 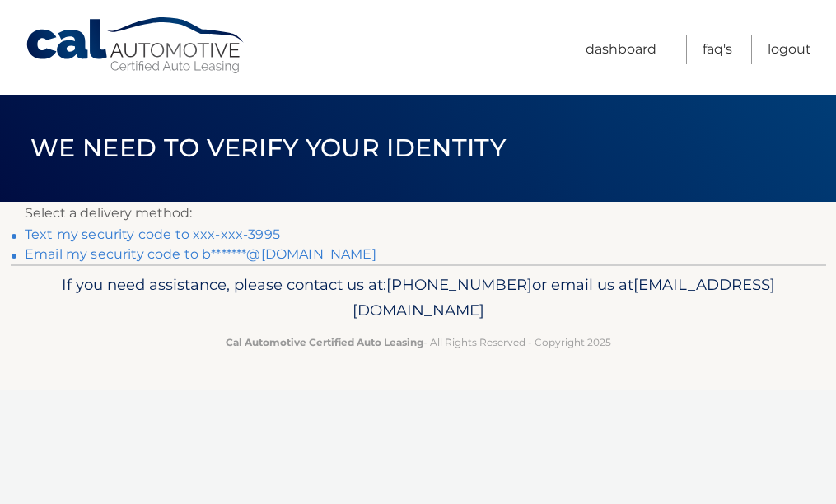 I want to click on p: If you need assistance, please contact us at: or email us at, so click(x=418, y=298).